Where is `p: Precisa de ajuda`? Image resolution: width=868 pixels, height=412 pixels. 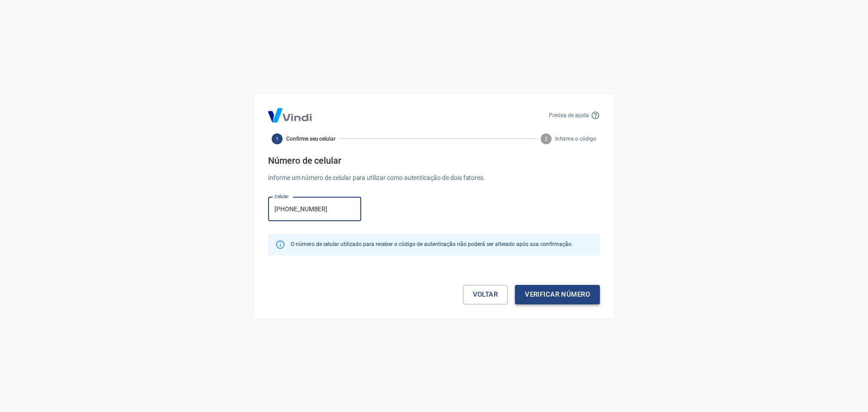 p: Precisa de ajuda is located at coordinates (569, 116).